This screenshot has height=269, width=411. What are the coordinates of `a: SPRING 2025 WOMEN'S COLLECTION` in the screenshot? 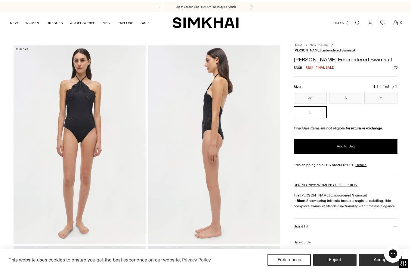 It's located at (325, 183).